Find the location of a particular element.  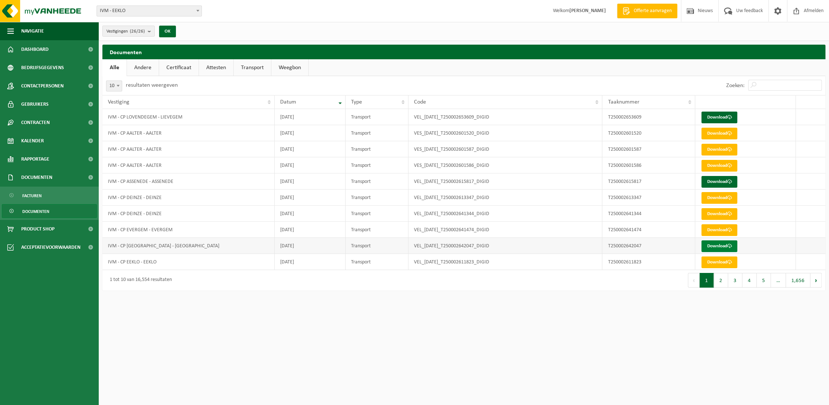

a: Transport is located at coordinates (252, 68).